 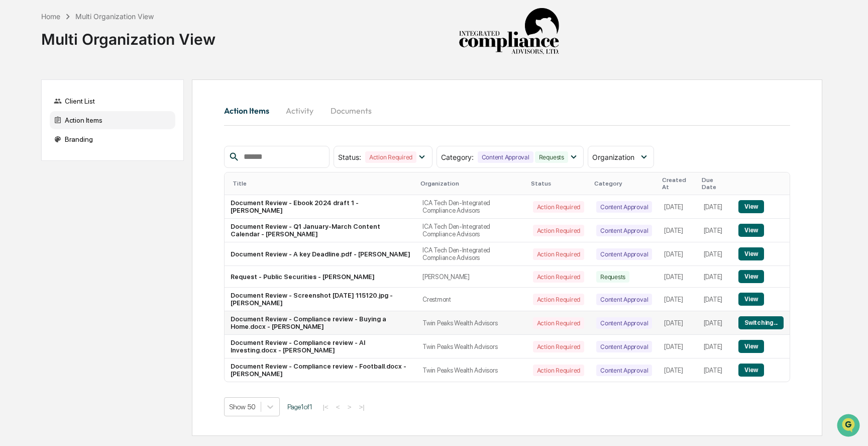 What do you see at coordinates (472, 184) in the screenshot?
I see `div: Organization` at bounding box center [472, 184].